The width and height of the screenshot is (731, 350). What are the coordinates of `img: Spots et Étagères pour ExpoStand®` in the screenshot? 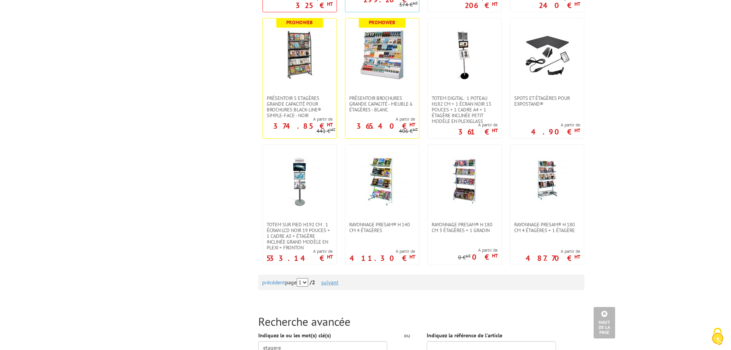 It's located at (547, 55).